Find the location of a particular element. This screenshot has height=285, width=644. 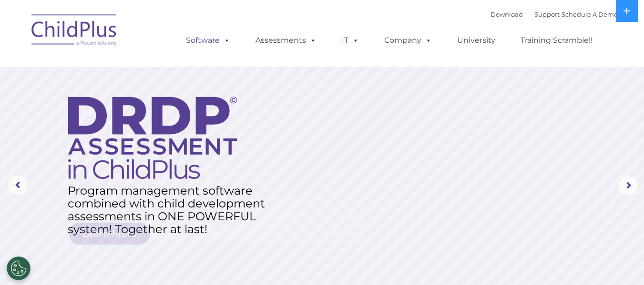

img: ChildPlus by Procare Solutions is located at coordinates (74, 32).